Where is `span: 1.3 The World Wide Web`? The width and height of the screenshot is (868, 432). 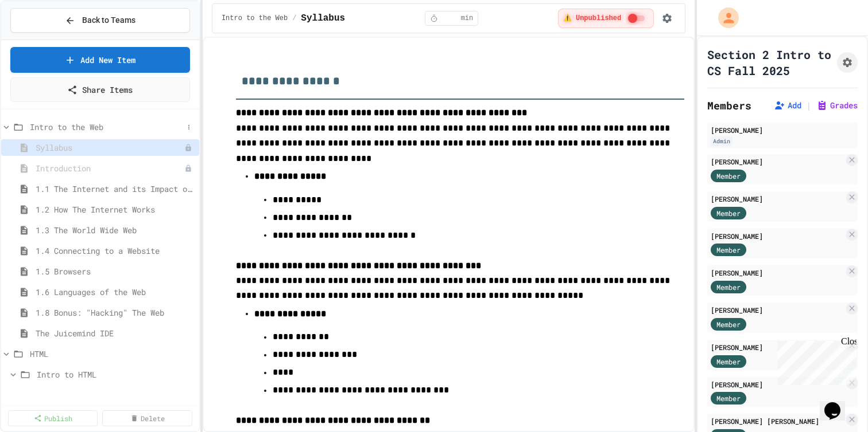 span: 1.3 The World Wide Web is located at coordinates (115, 230).